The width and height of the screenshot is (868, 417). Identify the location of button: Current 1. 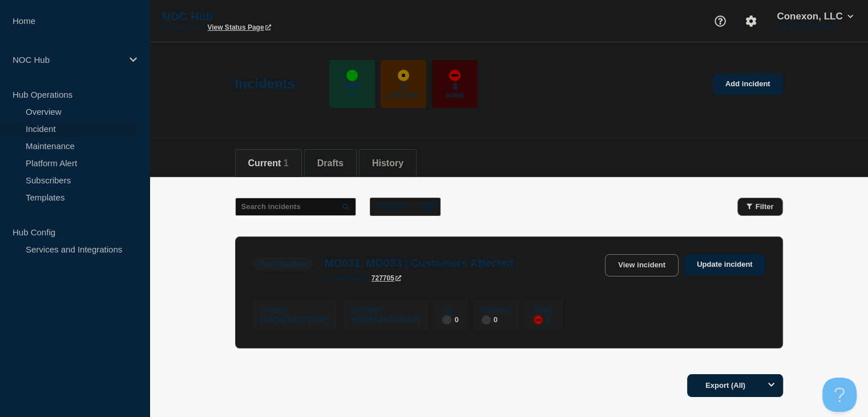
(268, 163).